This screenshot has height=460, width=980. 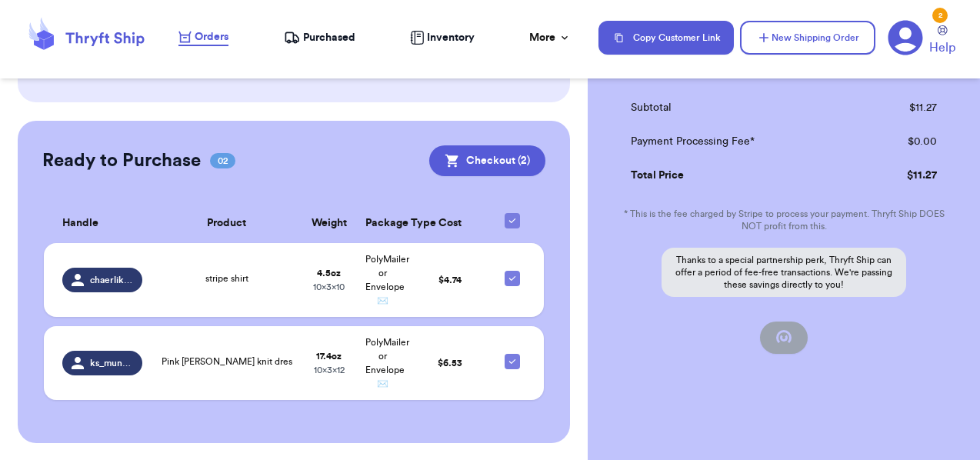 I want to click on td: $ 0.00, so click(x=904, y=141).